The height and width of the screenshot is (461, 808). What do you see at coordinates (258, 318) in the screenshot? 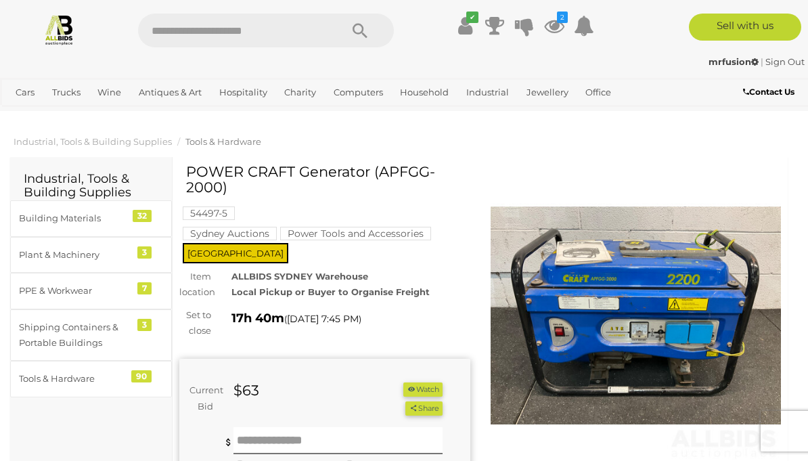
I see `strong: 17h 40m` at bounding box center [258, 318].